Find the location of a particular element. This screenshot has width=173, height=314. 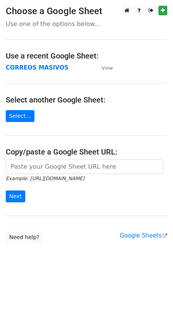

a: Google Sheets is located at coordinates (144, 236).